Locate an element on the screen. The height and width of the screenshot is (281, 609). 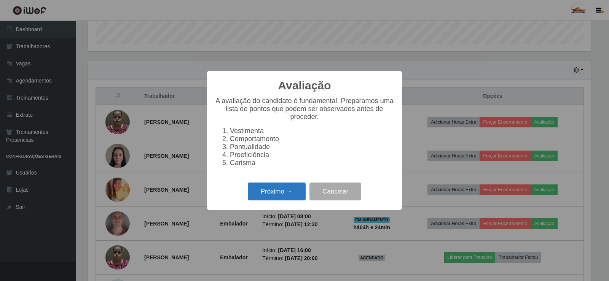
h2: Avaliação is located at coordinates (304, 86).